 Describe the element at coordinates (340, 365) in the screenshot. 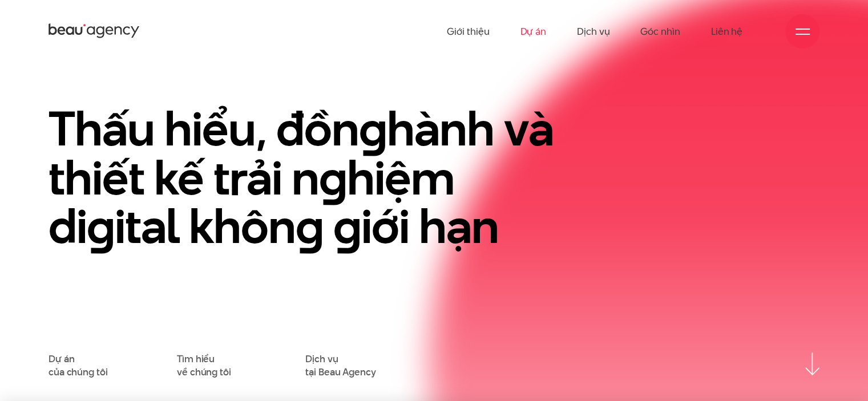

I see `a: Dịch vụtại Beau Agency` at that location.